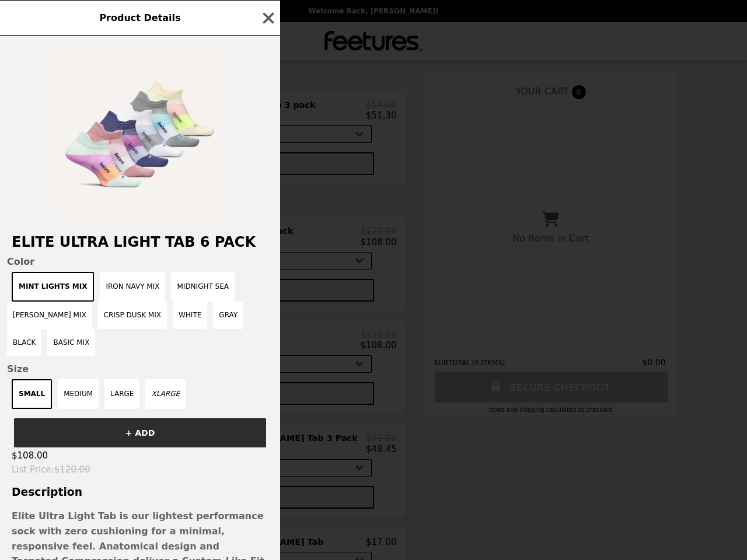  What do you see at coordinates (78, 393) in the screenshot?
I see `button: MEDIUM` at bounding box center [78, 393].